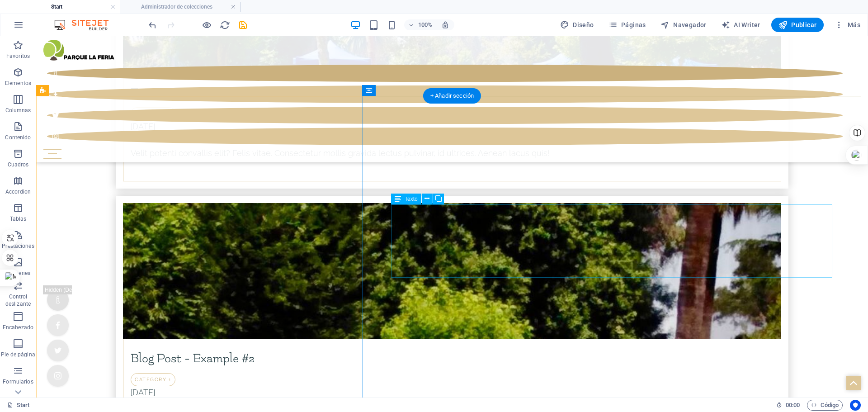  What do you see at coordinates (18, 355) in the screenshot?
I see `p: Pie de página` at bounding box center [18, 355].